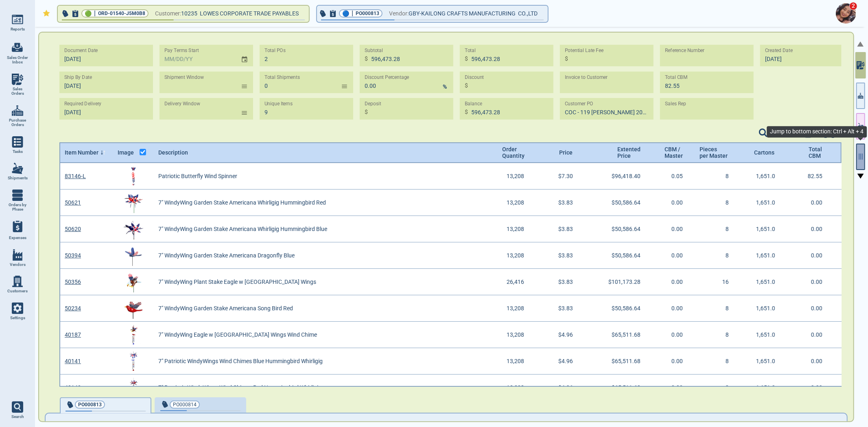 This screenshot has height=427, width=868. I want to click on img: 40187Img, so click(134, 335).